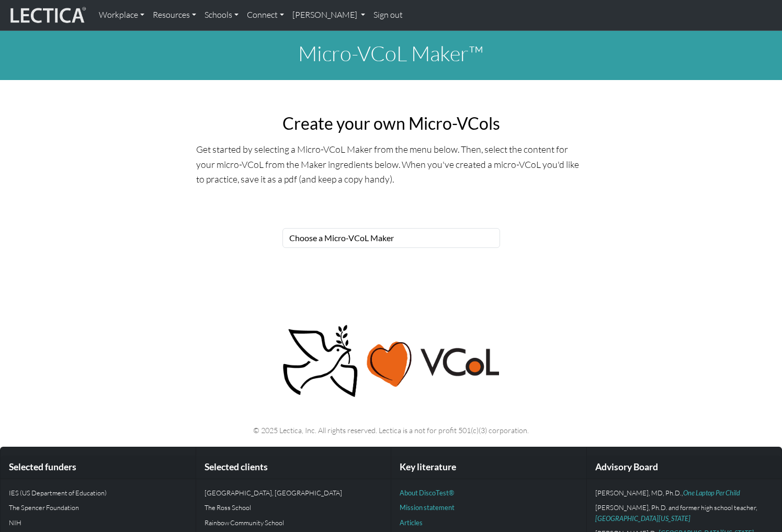 The height and width of the screenshot is (532, 782). Describe the element at coordinates (293, 522) in the screenshot. I see `p: Rainbow Community School` at that location.